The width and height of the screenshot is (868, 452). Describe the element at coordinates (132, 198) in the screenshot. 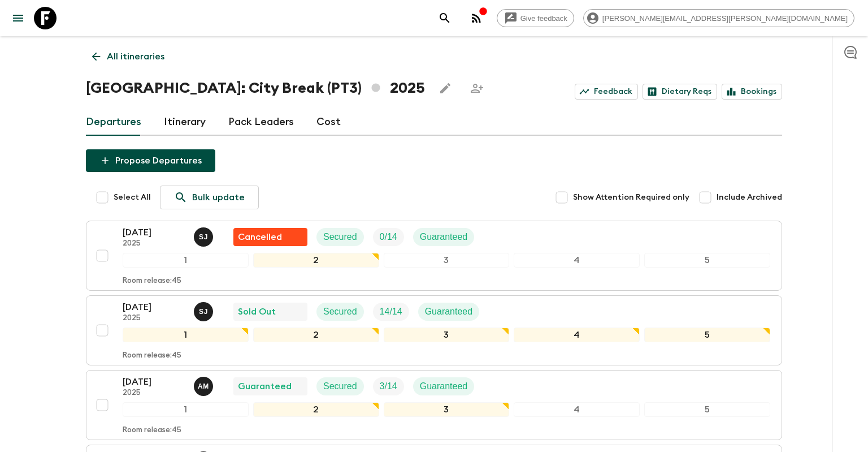

I see `span: Select All` at that location.